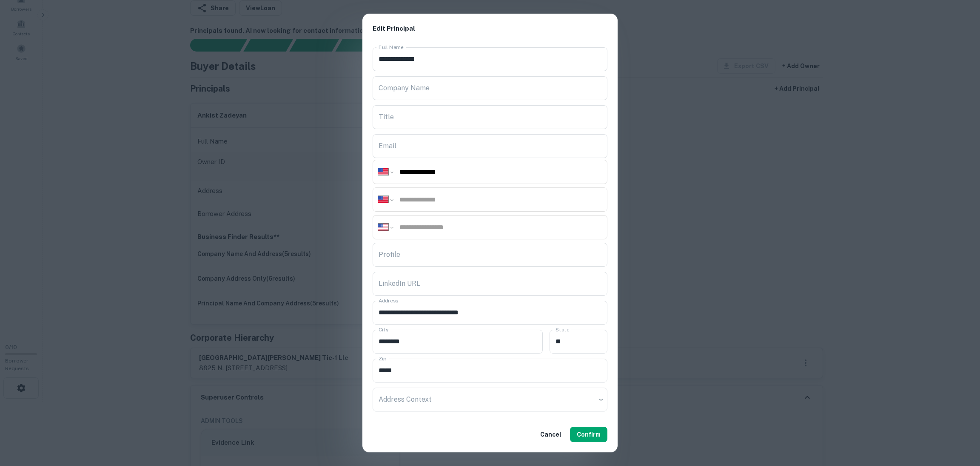 The height and width of the screenshot is (466, 980). What do you see at coordinates (383, 329) in the screenshot?
I see `label: City` at bounding box center [383, 329].